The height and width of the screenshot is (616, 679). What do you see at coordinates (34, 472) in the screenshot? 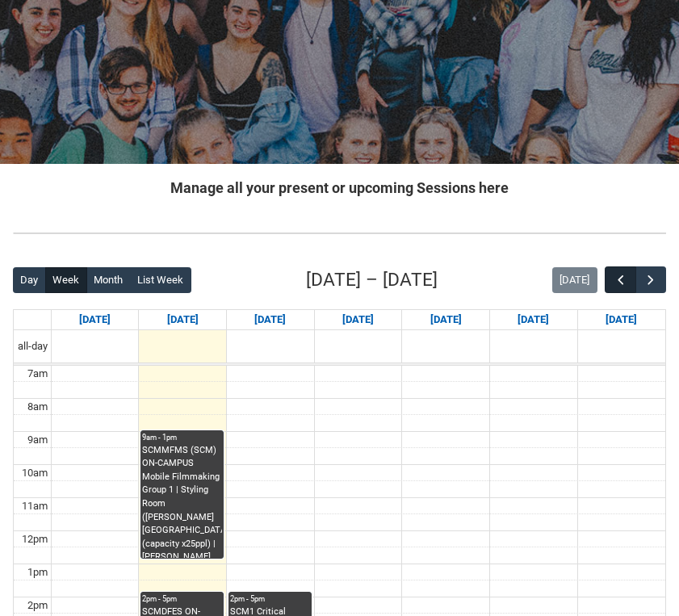
I see `div: 10am` at bounding box center [34, 472].